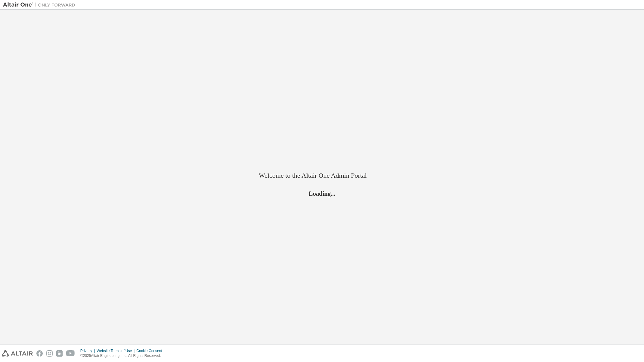 The height and width of the screenshot is (362, 644). What do you see at coordinates (151, 351) in the screenshot?
I see `div: Cookie Consent` at bounding box center [151, 351].